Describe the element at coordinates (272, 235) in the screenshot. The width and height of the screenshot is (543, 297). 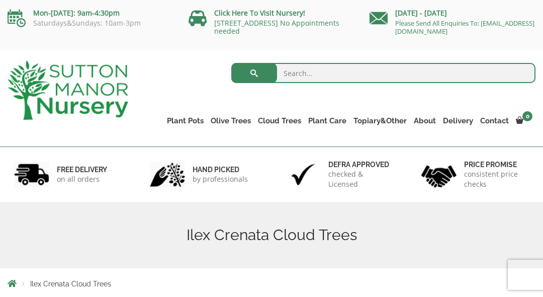
I see `h1: Ilex Crenata Cloud Trees` at that location.